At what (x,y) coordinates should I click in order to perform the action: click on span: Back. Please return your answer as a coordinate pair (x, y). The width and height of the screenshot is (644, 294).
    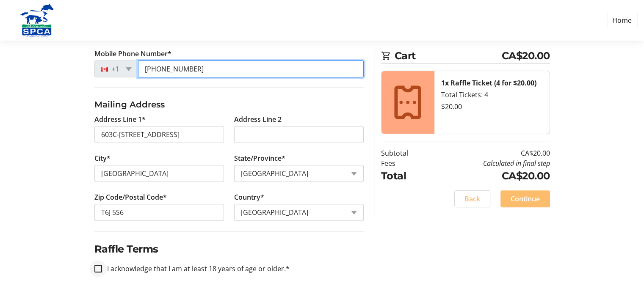
    Looking at the image, I should click on (472, 199).